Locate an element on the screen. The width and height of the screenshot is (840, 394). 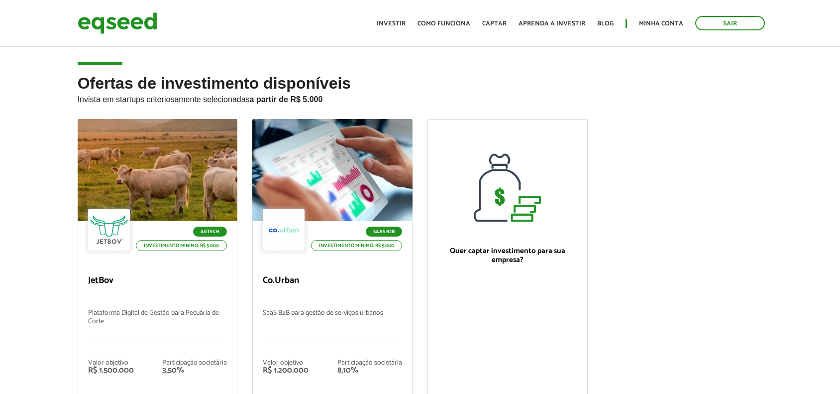
div: 3,50% is located at coordinates (195, 370).